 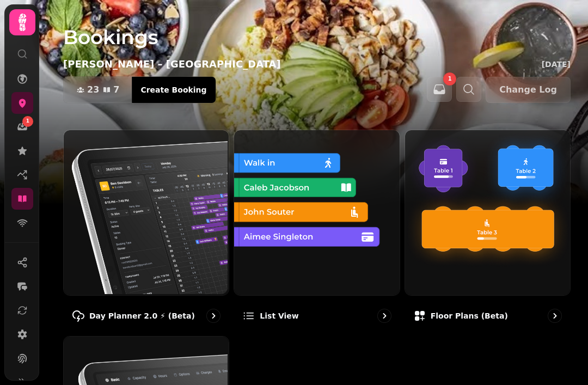 I want to click on button: 237, so click(x=98, y=90).